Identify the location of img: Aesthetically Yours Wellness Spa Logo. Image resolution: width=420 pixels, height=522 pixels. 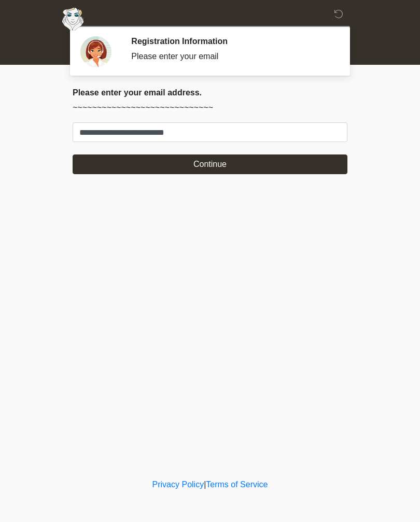
(73, 19).